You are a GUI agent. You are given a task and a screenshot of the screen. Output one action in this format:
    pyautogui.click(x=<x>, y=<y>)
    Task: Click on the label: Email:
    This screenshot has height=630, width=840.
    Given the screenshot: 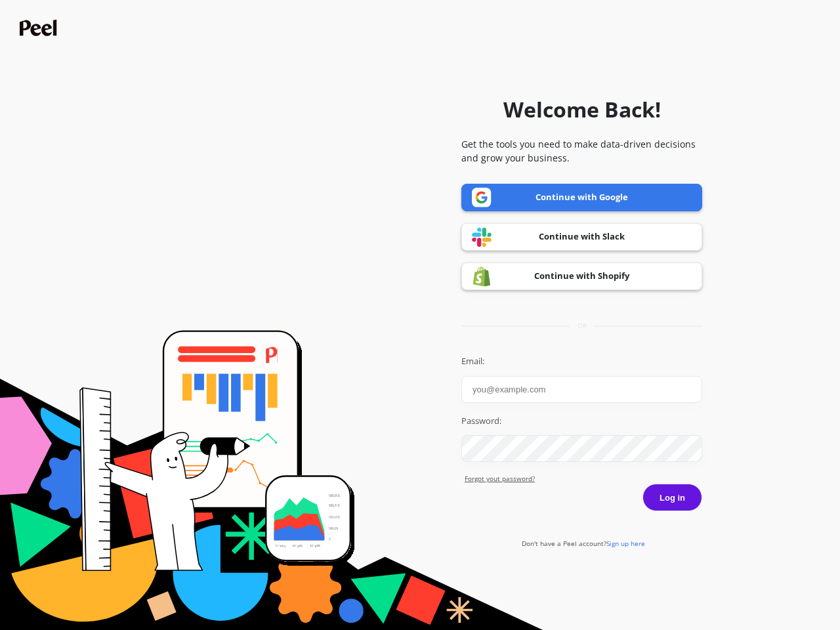 What is the action you would take?
    pyautogui.click(x=581, y=362)
    